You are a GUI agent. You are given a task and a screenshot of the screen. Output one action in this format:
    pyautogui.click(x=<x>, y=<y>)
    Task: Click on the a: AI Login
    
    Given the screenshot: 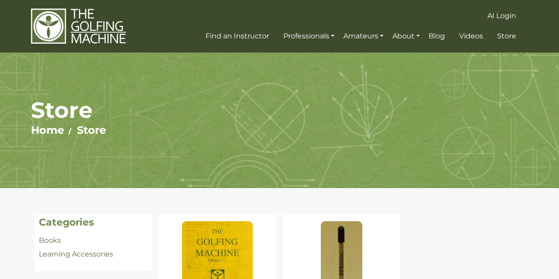 What is the action you would take?
    pyautogui.click(x=502, y=16)
    